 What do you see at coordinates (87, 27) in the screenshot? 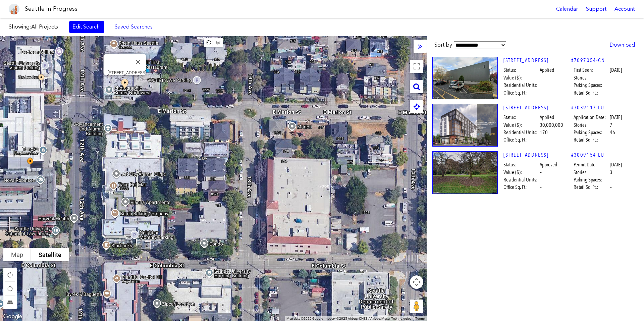
I see `a: Edit Search` at bounding box center [87, 27].